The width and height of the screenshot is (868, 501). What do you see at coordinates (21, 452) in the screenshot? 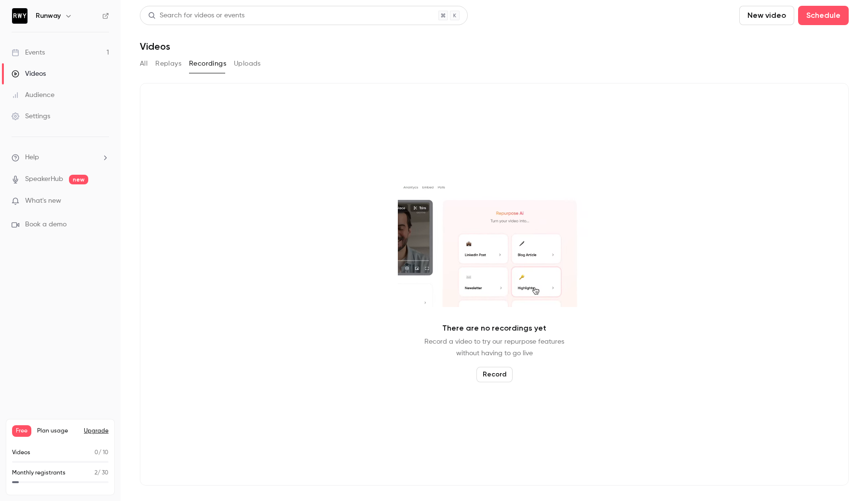
I see `p: Videos` at bounding box center [21, 452].